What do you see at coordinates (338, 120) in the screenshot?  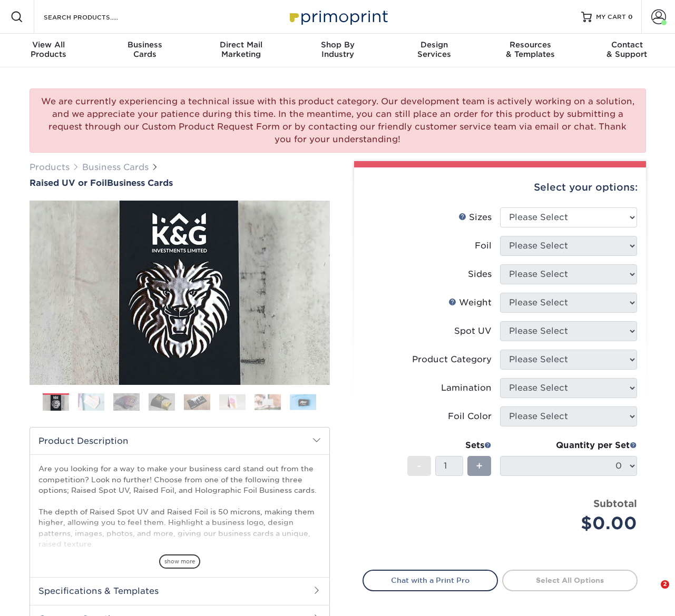 I see `div: We are currently experiencing a technical issue with this product category. Our development team ...` at bounding box center [338, 120].